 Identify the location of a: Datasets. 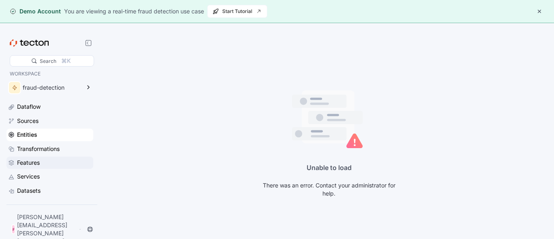
(50, 191).